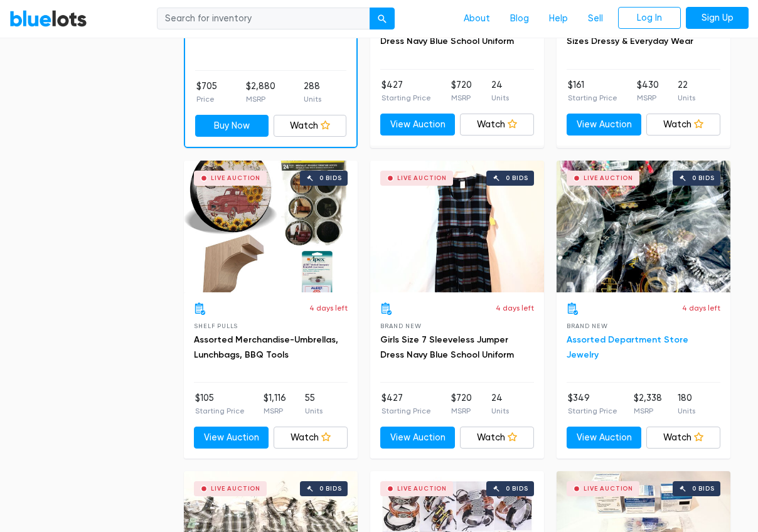 The image size is (758, 532). I want to click on a: About, so click(477, 19).